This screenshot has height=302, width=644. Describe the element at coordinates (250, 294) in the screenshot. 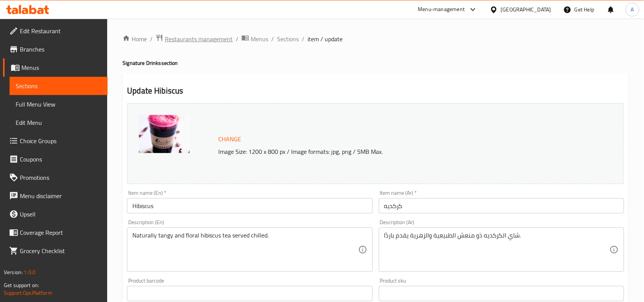

I see `input: Please enter product barcode` at that location.